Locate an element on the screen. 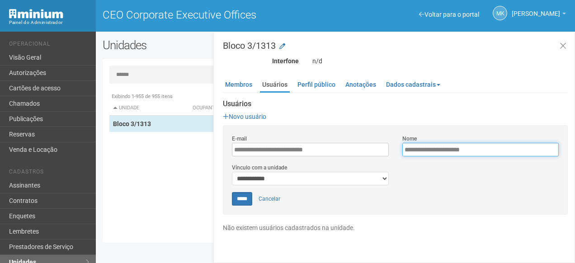  h2: Unidades is located at coordinates (196, 45).